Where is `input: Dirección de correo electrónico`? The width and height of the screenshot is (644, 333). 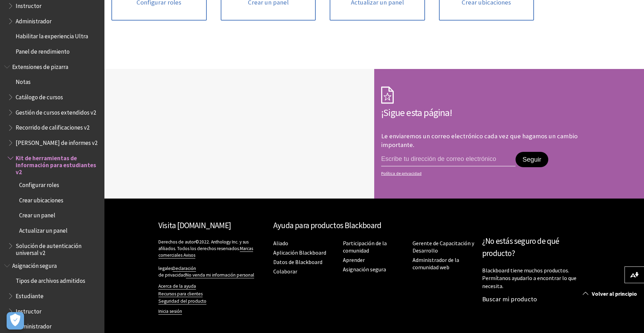 input: Dirección de correo electrónico is located at coordinates (448, 159).